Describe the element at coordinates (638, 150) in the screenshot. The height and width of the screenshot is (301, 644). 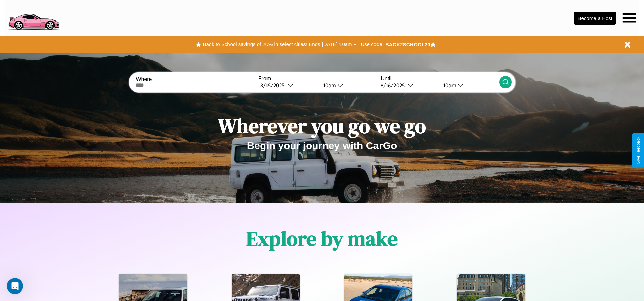
I see `div: Give Feedback` at that location.